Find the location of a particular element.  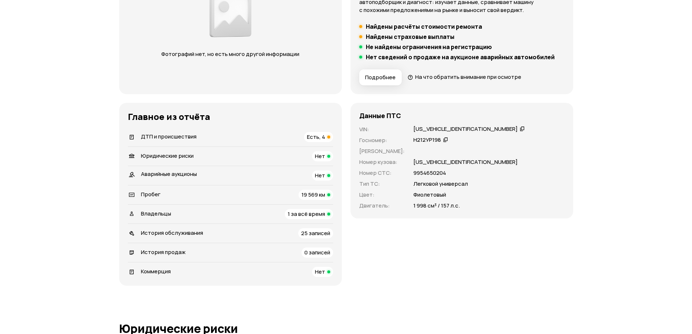

span: Коммерция is located at coordinates (156, 271).